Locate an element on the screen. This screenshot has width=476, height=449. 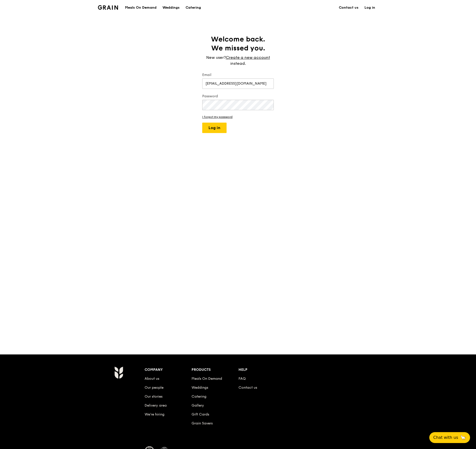
a: Gallery is located at coordinates (198, 406).